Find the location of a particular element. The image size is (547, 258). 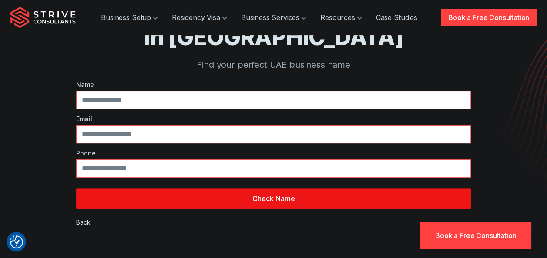

label: Phone is located at coordinates (273, 153).